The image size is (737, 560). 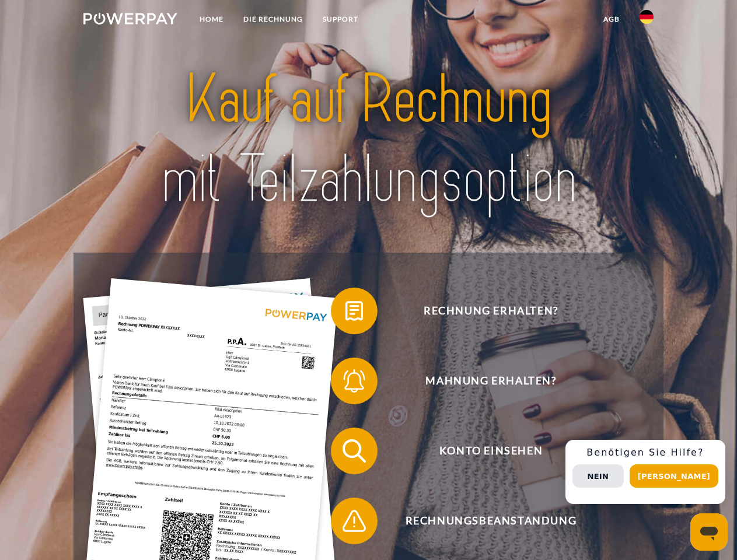 I want to click on span: Mahnung erhalten?, so click(x=491, y=381).